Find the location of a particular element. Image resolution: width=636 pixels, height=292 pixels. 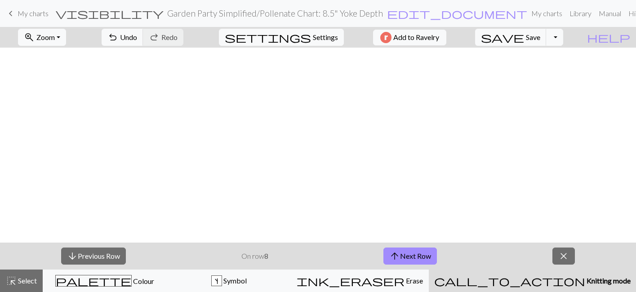

p: On row is located at coordinates (255, 256).